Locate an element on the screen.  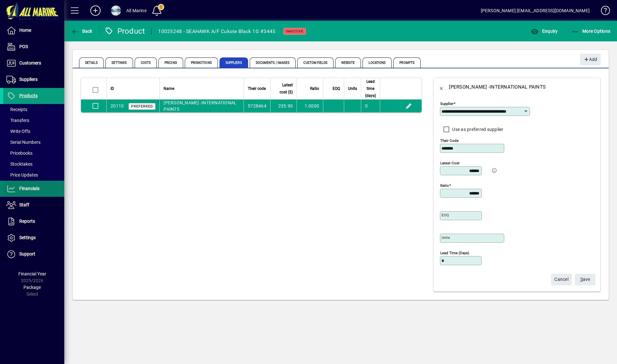
a: Knowledge Base is located at coordinates (603, 12).